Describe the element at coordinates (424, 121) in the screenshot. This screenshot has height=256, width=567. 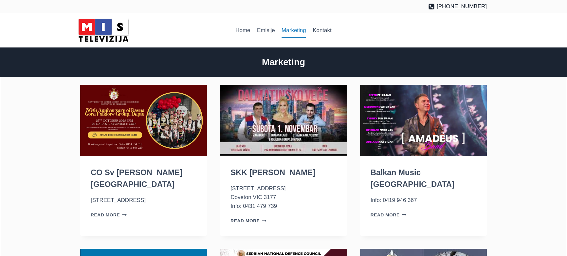
I see `img: Balkan Music Australia` at that location.